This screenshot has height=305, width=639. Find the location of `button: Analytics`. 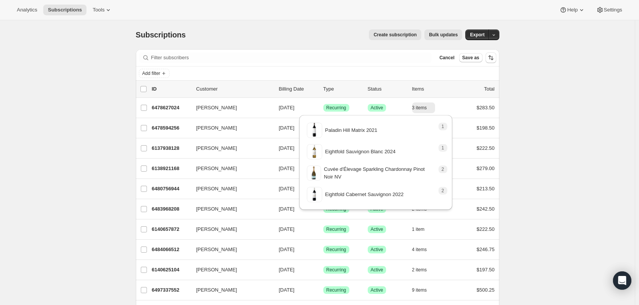

button: Analytics is located at coordinates (27, 10).